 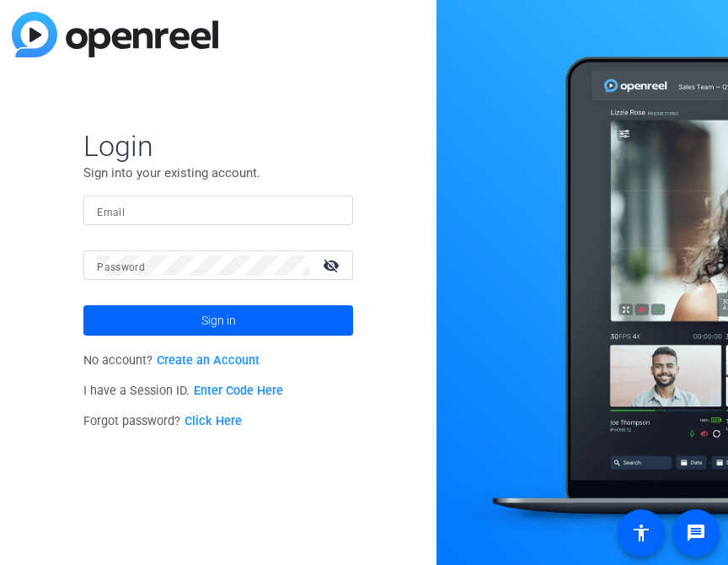 I want to click on mat-icon: message, so click(x=696, y=533).